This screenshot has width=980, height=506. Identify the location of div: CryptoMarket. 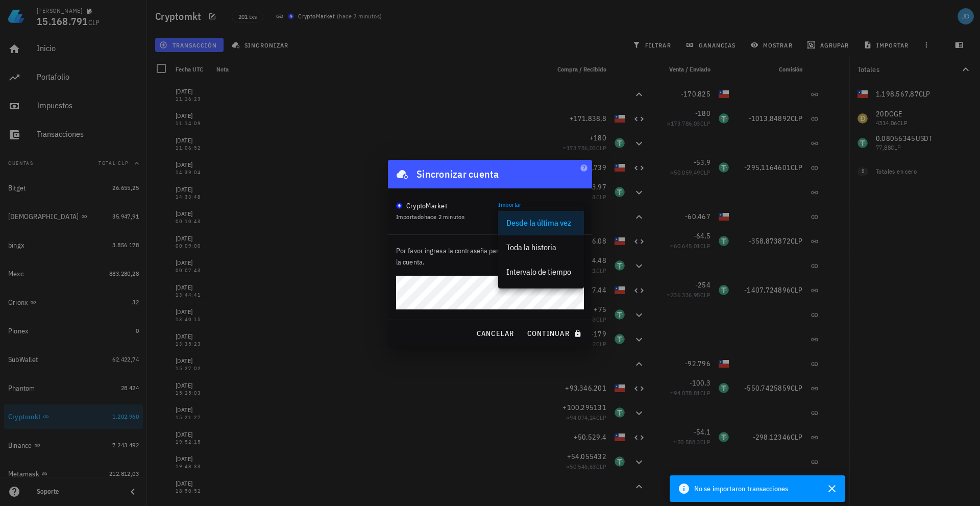
(426, 205).